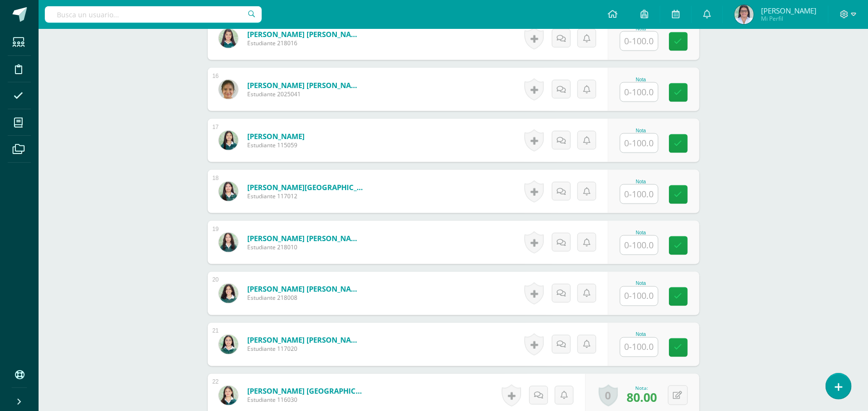 The image size is (868, 411). I want to click on img: 9884063c8ce2904d87970519c1c931b0.png, so click(229, 344).